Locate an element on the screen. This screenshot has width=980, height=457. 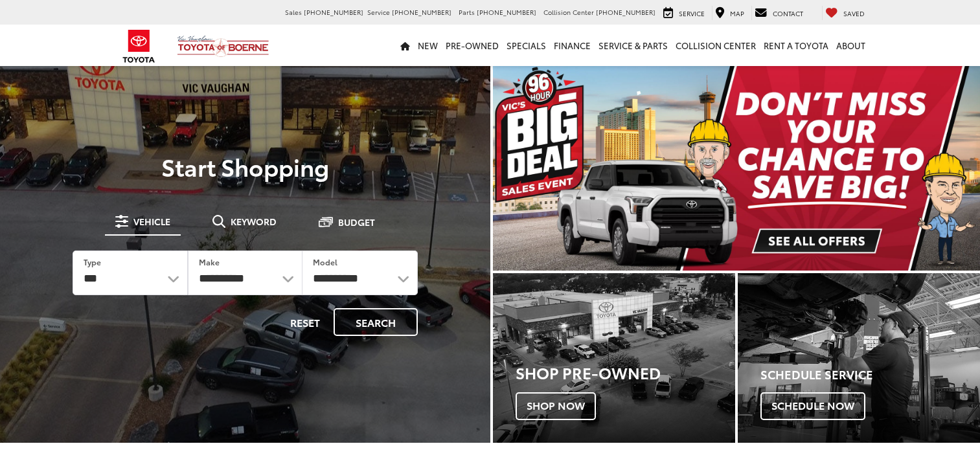
span: Map is located at coordinates (737, 13).